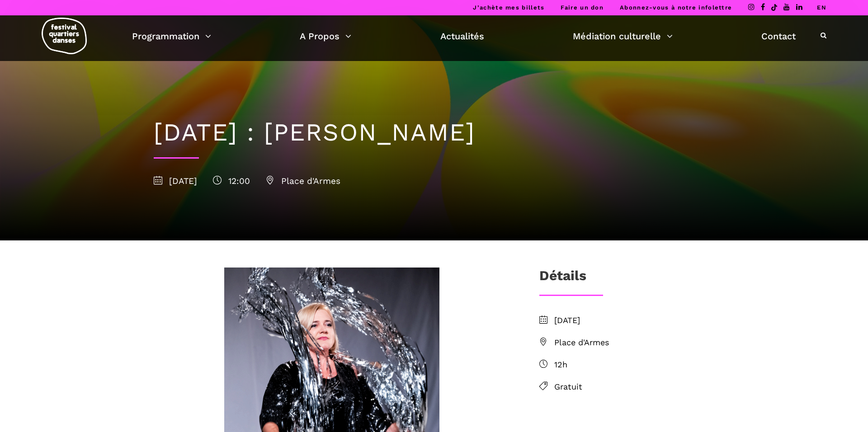  I want to click on a: Actualités, so click(462, 36).